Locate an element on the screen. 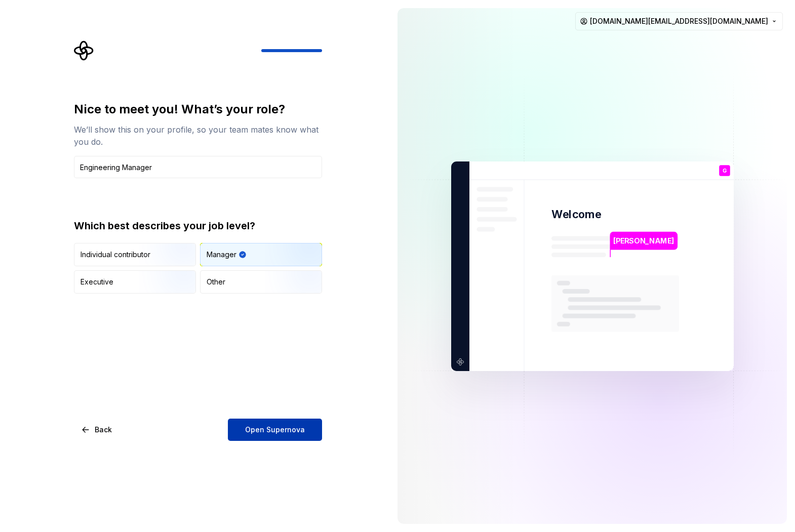 Image resolution: width=795 pixels, height=532 pixels. svg: Supernova Logo is located at coordinates (84, 51).